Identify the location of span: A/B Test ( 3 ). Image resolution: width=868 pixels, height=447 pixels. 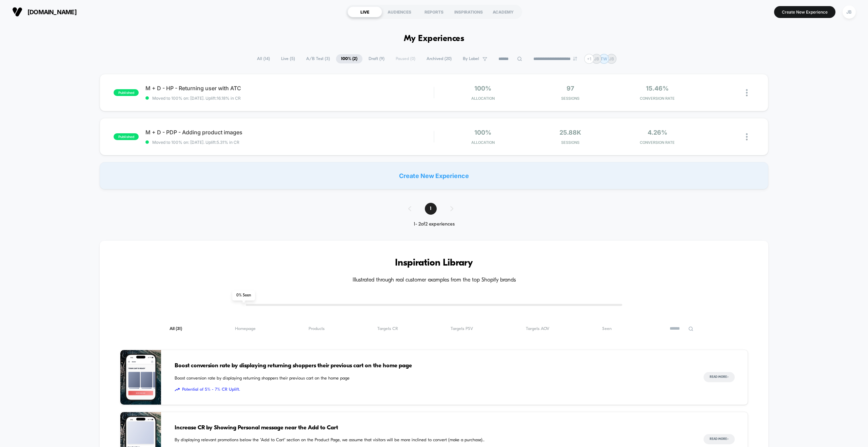
(318, 58).